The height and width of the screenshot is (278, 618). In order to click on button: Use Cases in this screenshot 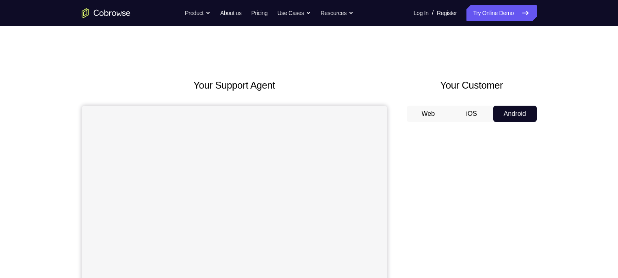, I will do `click(294, 13)`.